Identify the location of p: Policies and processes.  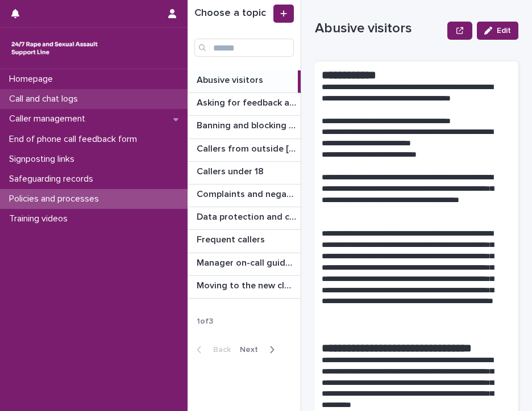
(56, 199).